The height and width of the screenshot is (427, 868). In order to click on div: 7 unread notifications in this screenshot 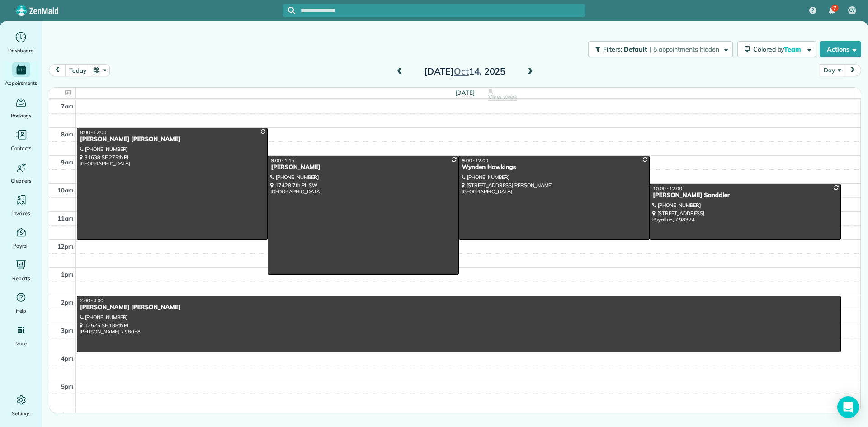, I will do `click(832, 11)`.